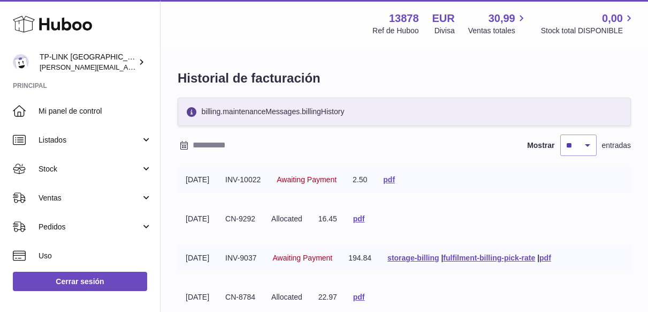 This screenshot has width=648, height=312. What do you see at coordinates (89, 198) in the screenshot?
I see `span: Ventas` at bounding box center [89, 198].